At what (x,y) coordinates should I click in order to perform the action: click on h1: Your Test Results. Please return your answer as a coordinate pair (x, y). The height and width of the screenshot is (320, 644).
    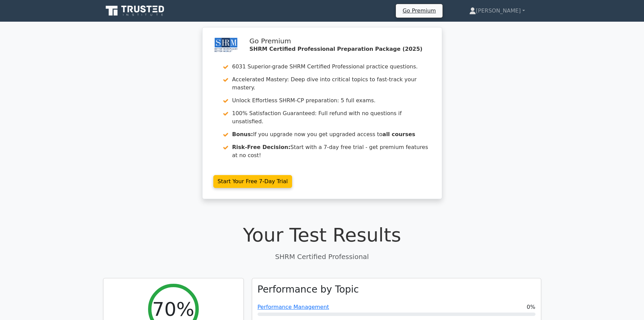
    Looking at the image, I should click on (322, 235).